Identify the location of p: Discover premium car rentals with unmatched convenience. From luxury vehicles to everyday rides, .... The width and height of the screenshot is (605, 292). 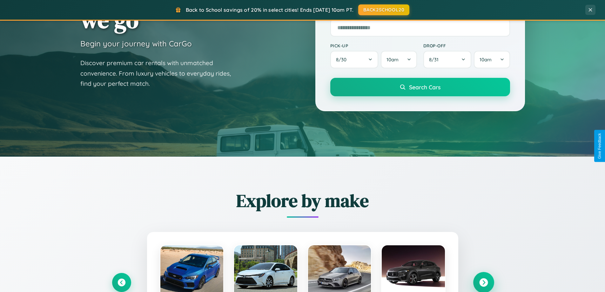
(160, 73).